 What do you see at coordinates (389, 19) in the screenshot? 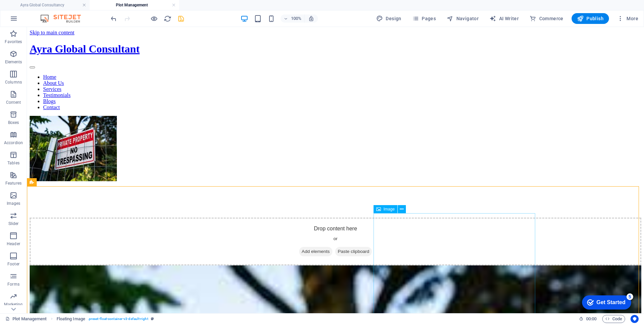
I see `div: Design (Ctrl+Alt+Y)` at bounding box center [389, 19].